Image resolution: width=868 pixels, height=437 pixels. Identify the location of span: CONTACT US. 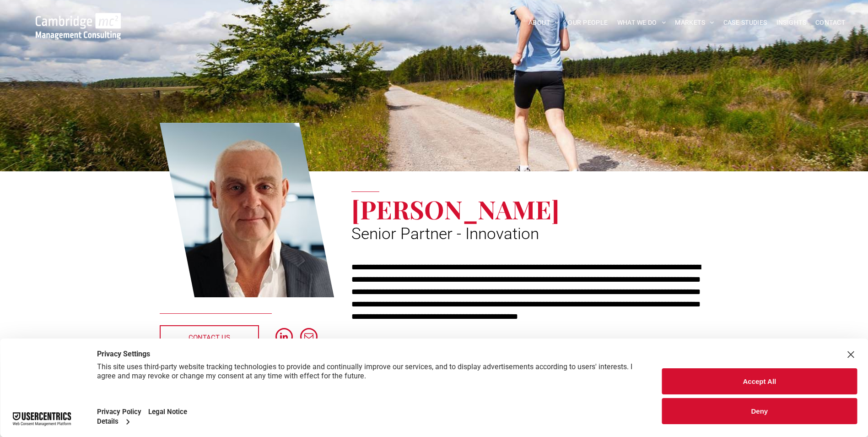
(209, 338).